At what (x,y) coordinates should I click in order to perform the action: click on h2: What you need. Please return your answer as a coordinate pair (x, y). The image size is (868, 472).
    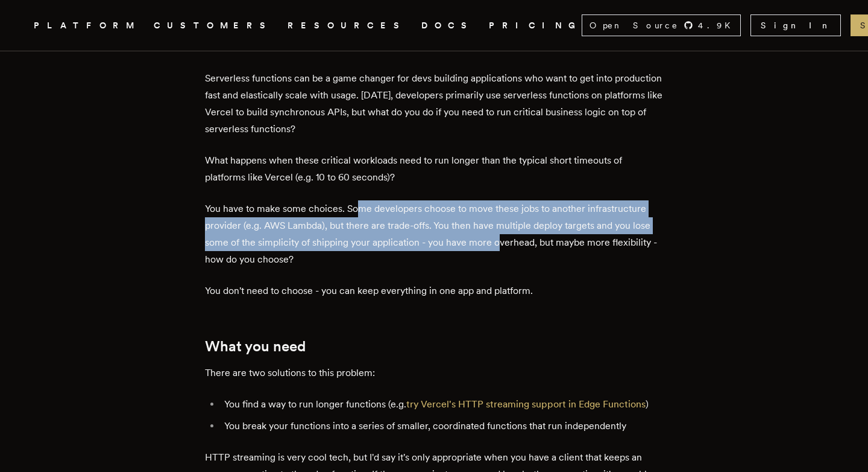
    Looking at the image, I should click on (434, 346).